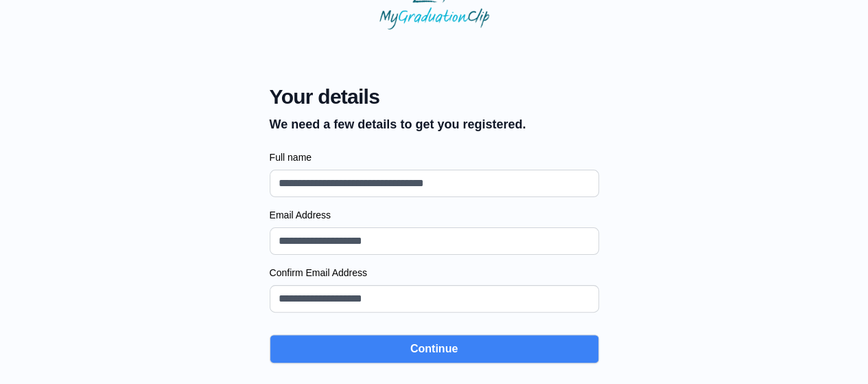 This screenshot has height=384, width=868. Describe the element at coordinates (434, 215) in the screenshot. I see `label: Email Address` at that location.